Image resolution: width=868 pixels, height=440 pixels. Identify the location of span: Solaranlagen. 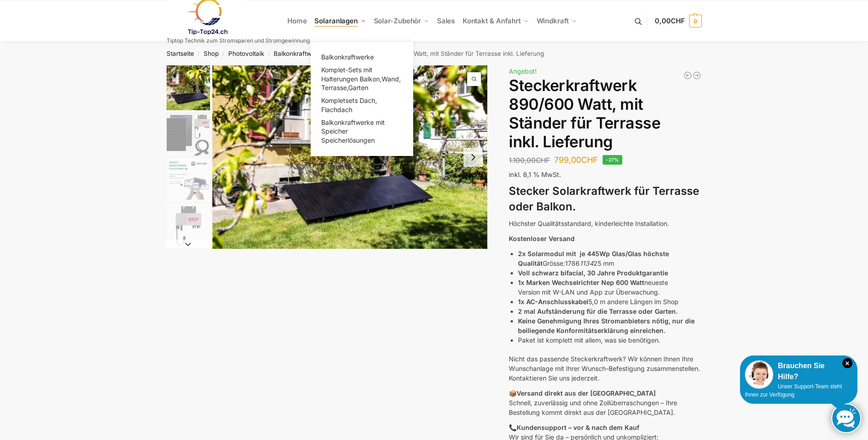
(336, 21).